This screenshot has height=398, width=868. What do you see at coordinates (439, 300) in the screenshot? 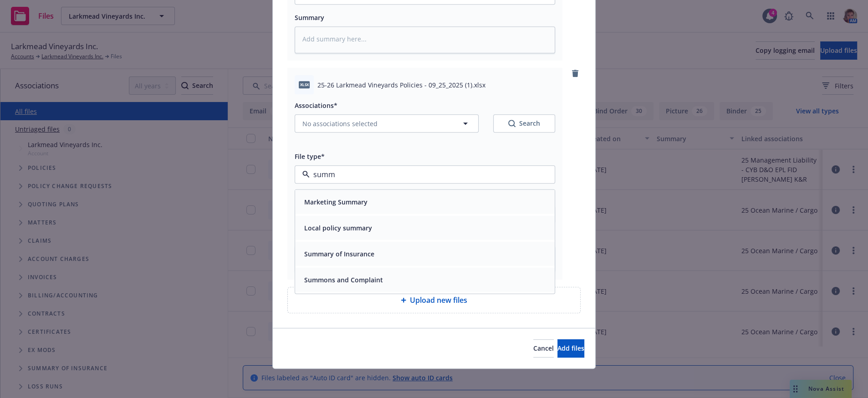
I see `span: Upload new files` at bounding box center [439, 300].